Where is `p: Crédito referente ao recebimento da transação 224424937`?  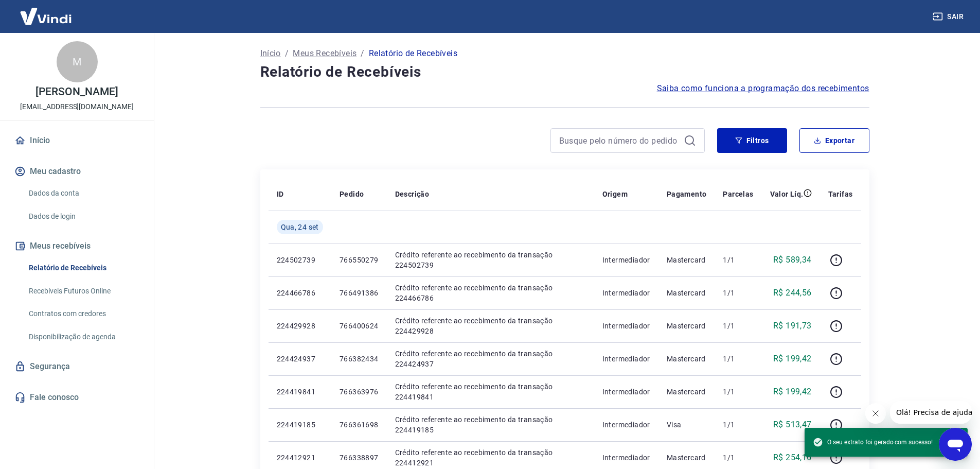
p: Crédito referente ao recebimento da transação 224424937 is located at coordinates (491, 359).